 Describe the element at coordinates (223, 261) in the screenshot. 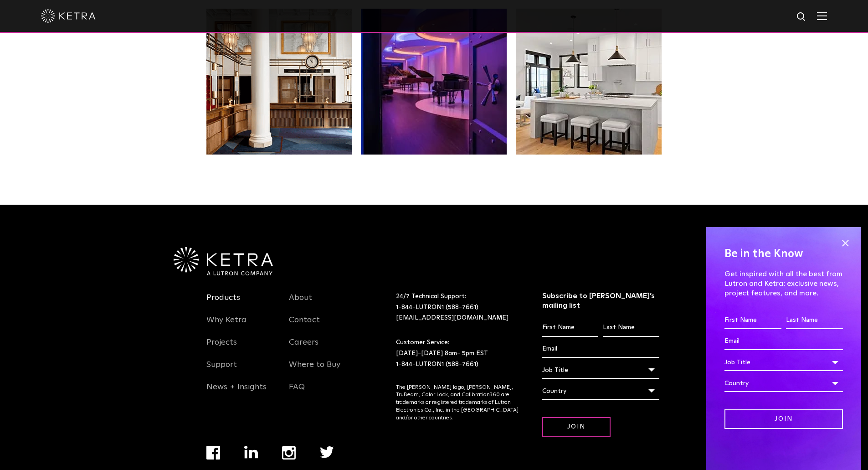

I see `img: Ketra-aLutronCo_White_RGB` at that location.